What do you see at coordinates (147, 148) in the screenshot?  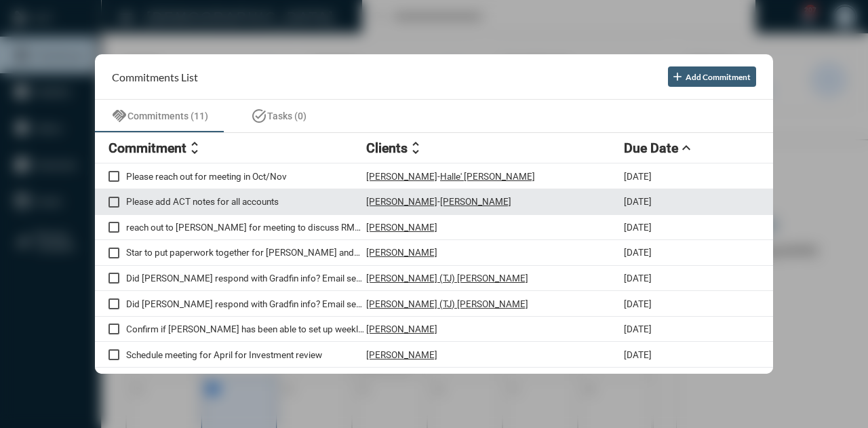 I see `h2: Commitment` at bounding box center [147, 148].